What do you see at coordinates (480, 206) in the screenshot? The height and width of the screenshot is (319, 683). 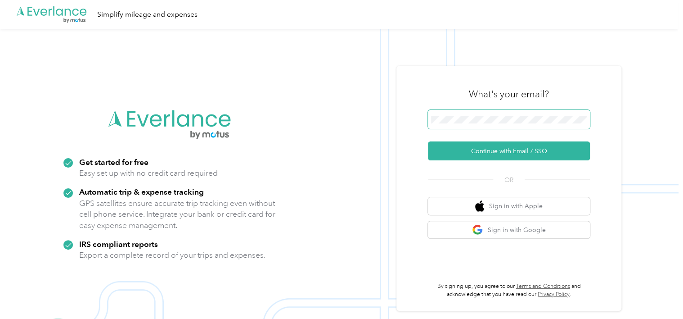 I see `img: apple logo` at bounding box center [480, 206].